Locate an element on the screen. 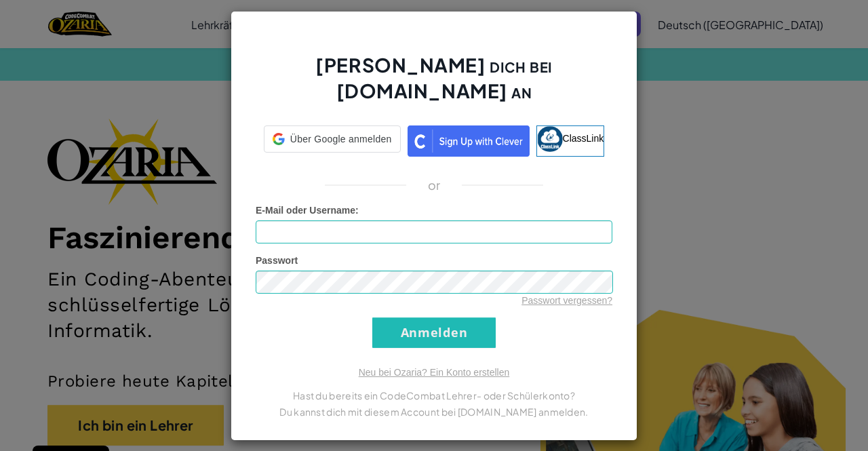 This screenshot has height=451, width=868. span: ClassLink is located at coordinates (584, 138).